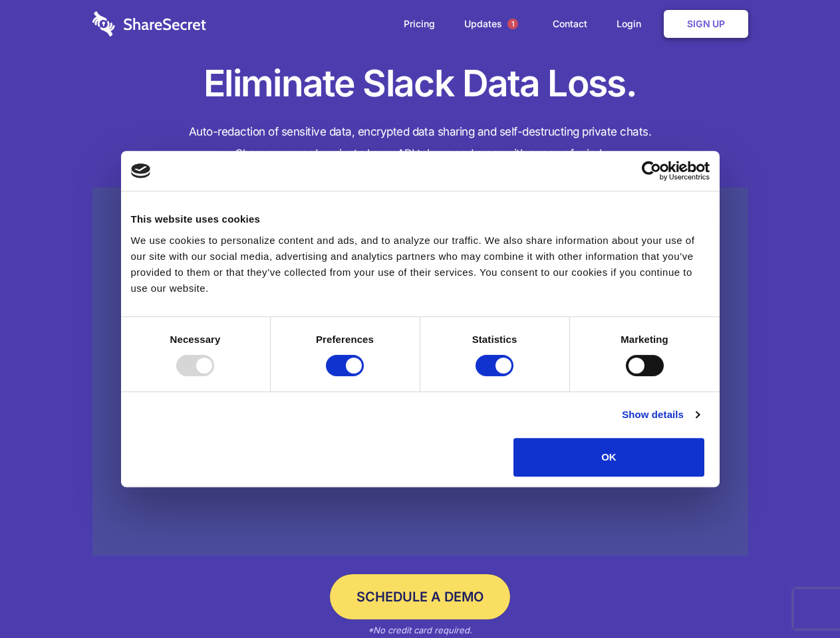  What do you see at coordinates (141, 170) in the screenshot?
I see `img: logo` at bounding box center [141, 170].